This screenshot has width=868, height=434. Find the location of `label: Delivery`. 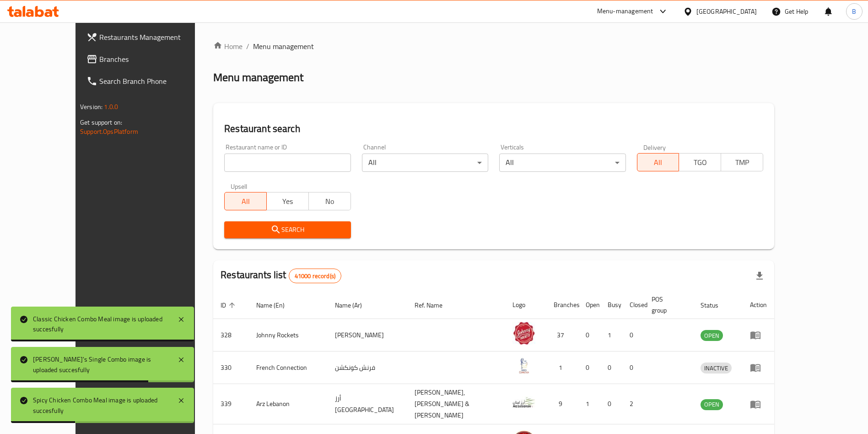

label: Delivery is located at coordinates (655, 147).